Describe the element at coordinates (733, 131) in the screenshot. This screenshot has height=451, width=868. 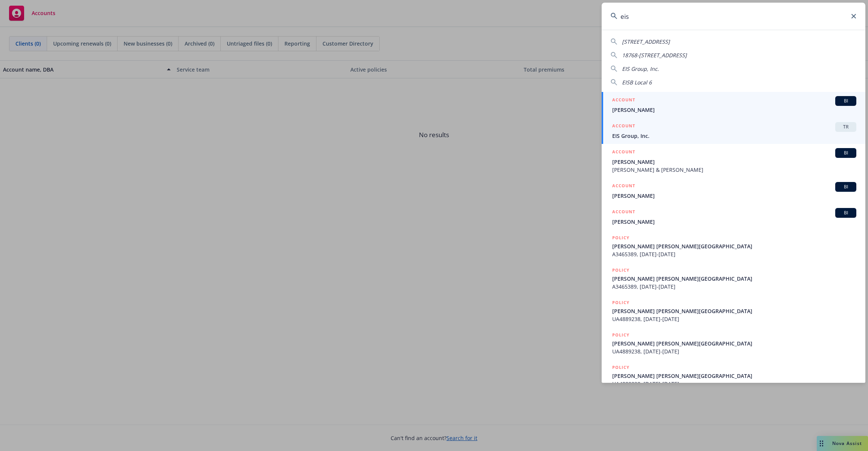
I see `a: ACCOUNTTREIS Group, Inc.` at that location.